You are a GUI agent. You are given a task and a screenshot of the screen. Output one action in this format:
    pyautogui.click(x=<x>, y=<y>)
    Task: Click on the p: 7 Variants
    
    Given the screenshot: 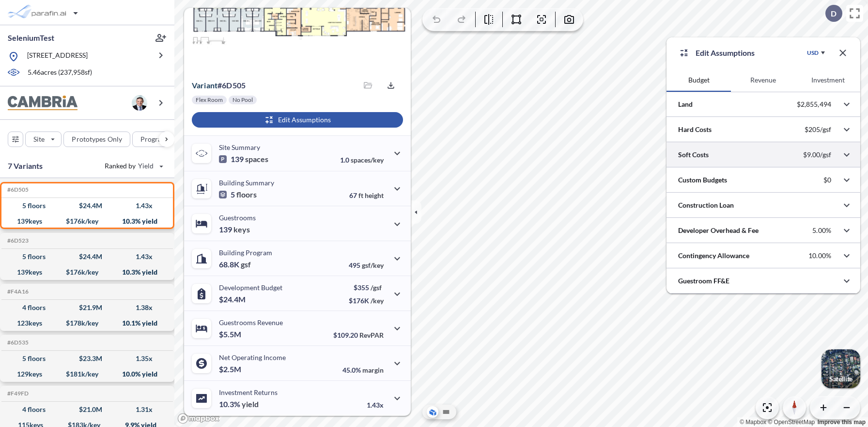 What is the action you would take?
    pyautogui.click(x=25, y=166)
    